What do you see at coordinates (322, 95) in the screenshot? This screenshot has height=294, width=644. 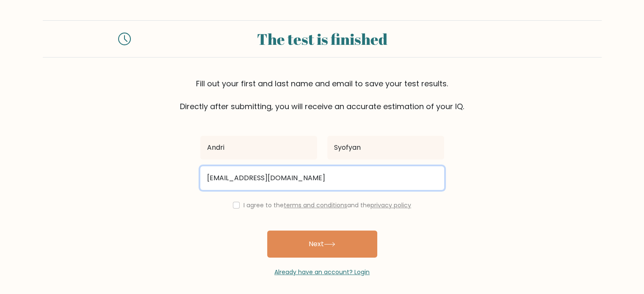 I see `div: Fill out your first and last name and email to save your test results. Directly after submitting,...` at bounding box center [322, 95].